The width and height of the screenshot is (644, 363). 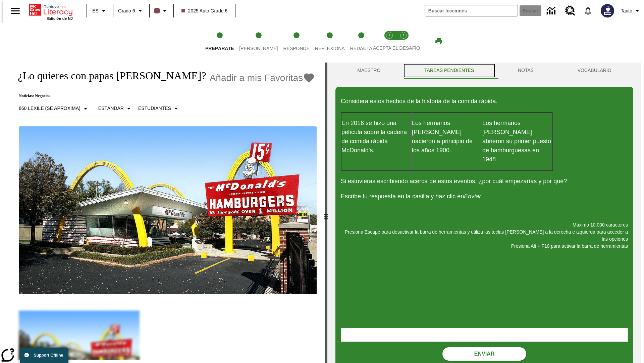 I want to click on button: Redacta step 5 of 5, so click(x=361, y=41).